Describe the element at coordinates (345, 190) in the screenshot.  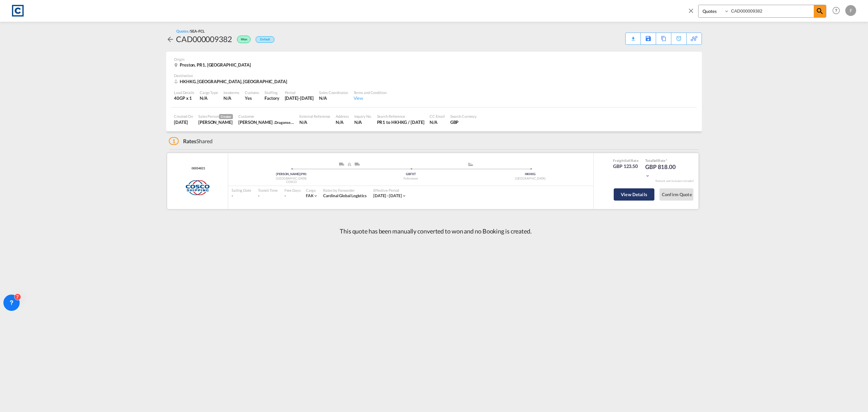
I see `div: Rates by Forwarder` at that location.